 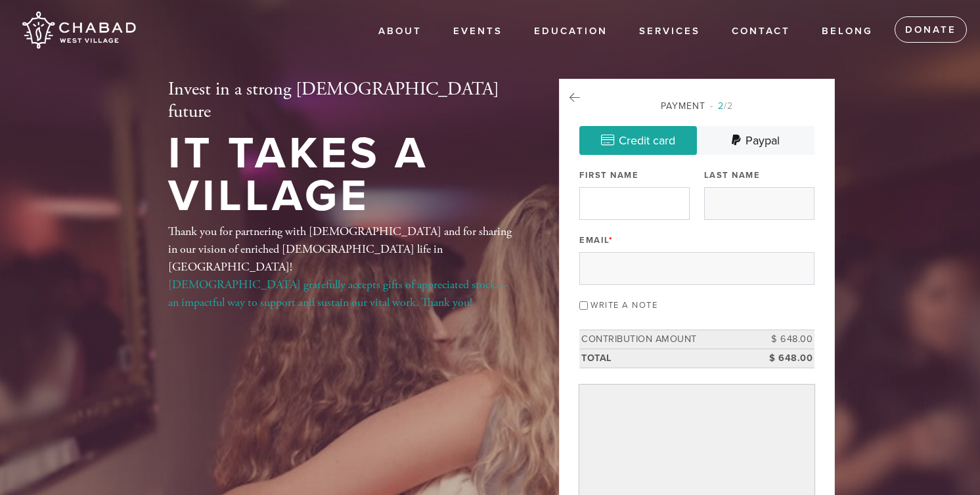 I want to click on td: Total, so click(x=667, y=358).